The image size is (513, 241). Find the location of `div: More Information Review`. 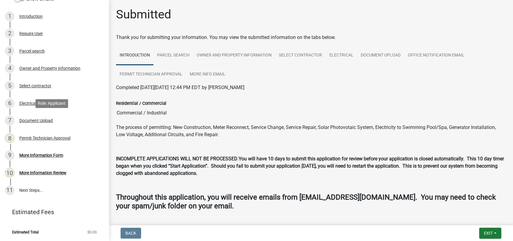

div: More Information Review is located at coordinates (43, 173).